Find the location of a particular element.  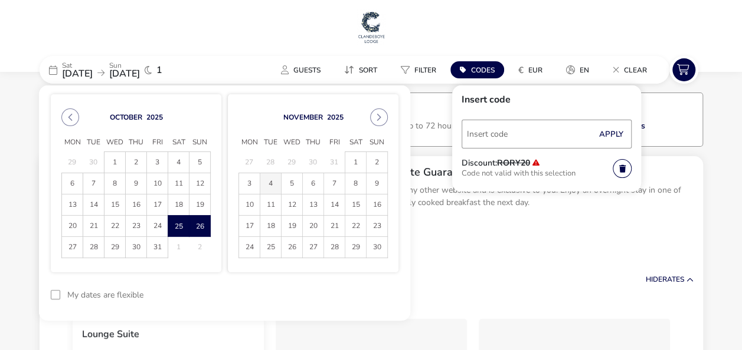

span: 29 is located at coordinates (355, 247).